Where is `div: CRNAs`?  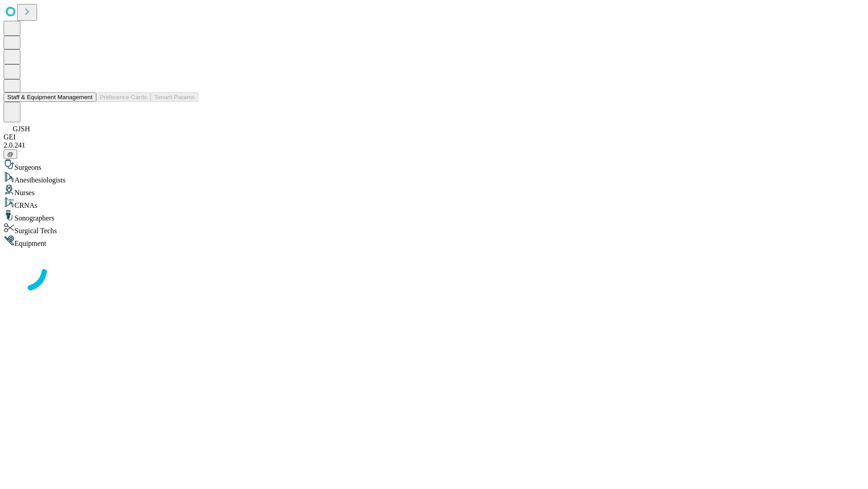
div: CRNAs is located at coordinates (434, 204).